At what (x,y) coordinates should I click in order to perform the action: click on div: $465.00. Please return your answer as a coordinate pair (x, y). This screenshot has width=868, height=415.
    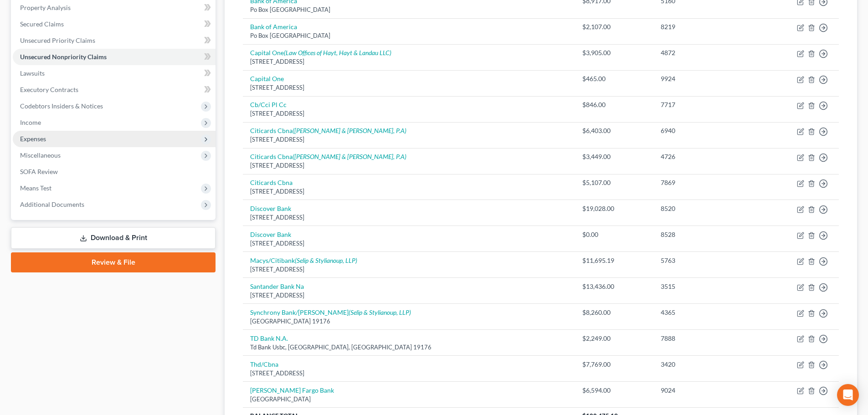
    Looking at the image, I should click on (614, 79).